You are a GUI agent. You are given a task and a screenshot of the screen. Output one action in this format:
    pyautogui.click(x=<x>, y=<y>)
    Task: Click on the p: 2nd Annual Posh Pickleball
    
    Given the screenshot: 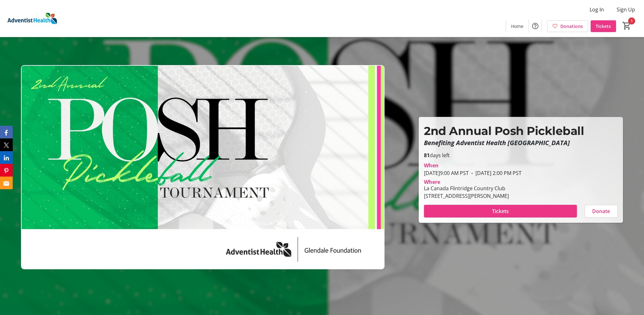 What is the action you would take?
    pyautogui.click(x=521, y=131)
    